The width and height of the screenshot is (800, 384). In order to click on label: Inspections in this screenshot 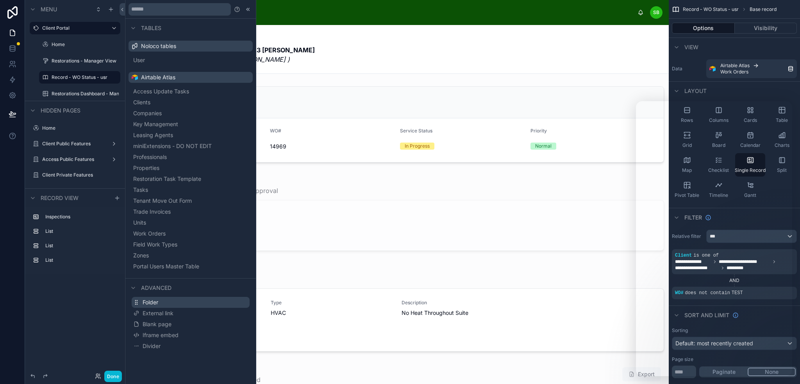, I will do `click(81, 217)`.